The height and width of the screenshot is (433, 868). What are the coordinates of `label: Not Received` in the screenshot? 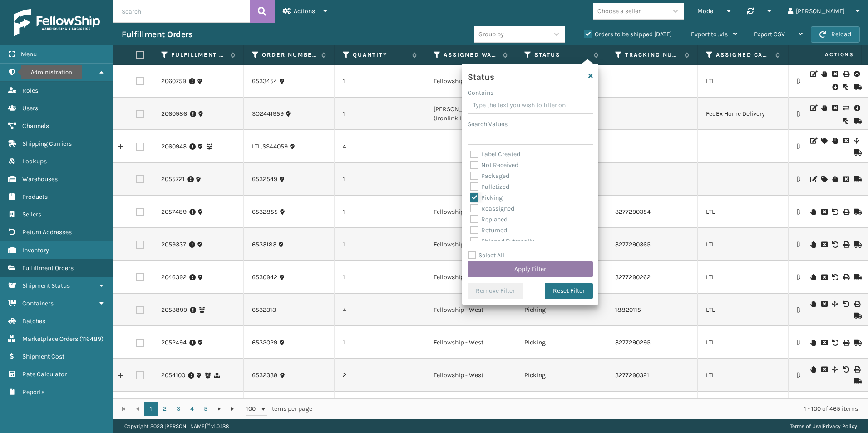 It's located at (495, 165).